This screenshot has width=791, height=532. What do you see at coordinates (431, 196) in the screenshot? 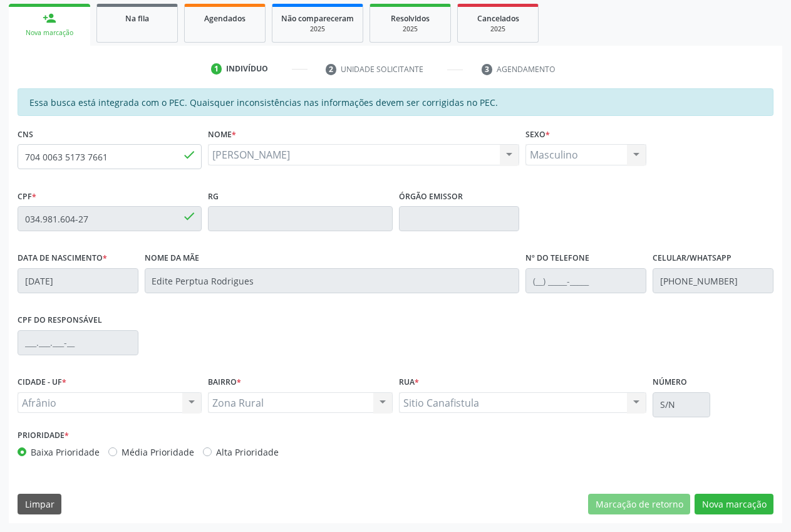
I see `label: Órgão emissor` at bounding box center [431, 196].